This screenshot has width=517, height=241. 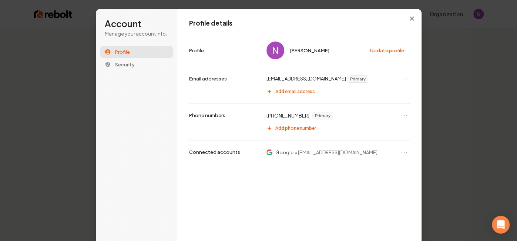 What do you see at coordinates (336, 128) in the screenshot?
I see `button: Add phone number` at bounding box center [336, 128].